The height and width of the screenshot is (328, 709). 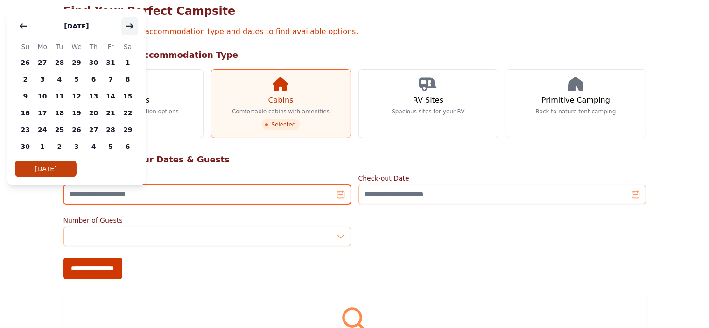 What do you see at coordinates (77, 113) in the screenshot?
I see `span: 19` at bounding box center [77, 113].